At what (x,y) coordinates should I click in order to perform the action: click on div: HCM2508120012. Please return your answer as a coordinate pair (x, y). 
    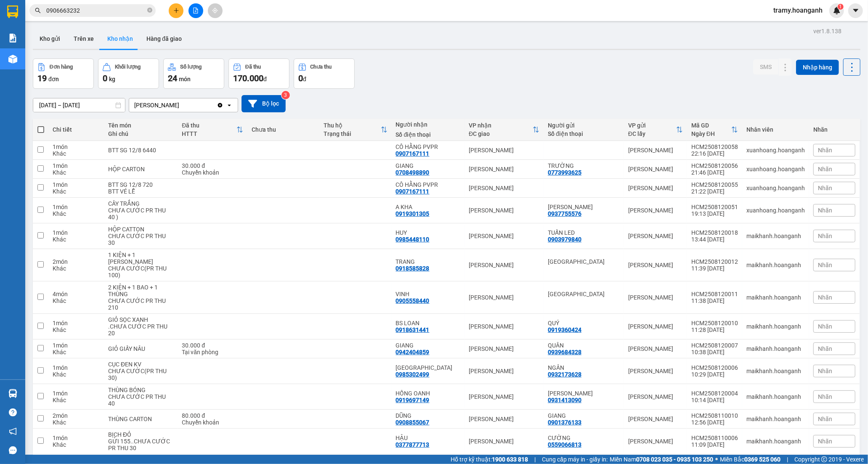
    Looking at the image, I should click on (714, 261).